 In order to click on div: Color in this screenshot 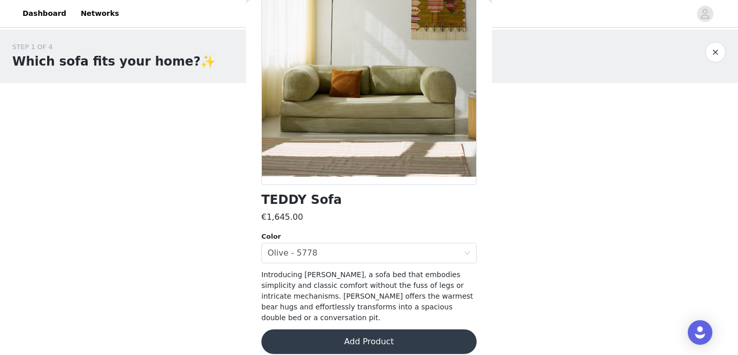, I will do `click(369, 237)`.